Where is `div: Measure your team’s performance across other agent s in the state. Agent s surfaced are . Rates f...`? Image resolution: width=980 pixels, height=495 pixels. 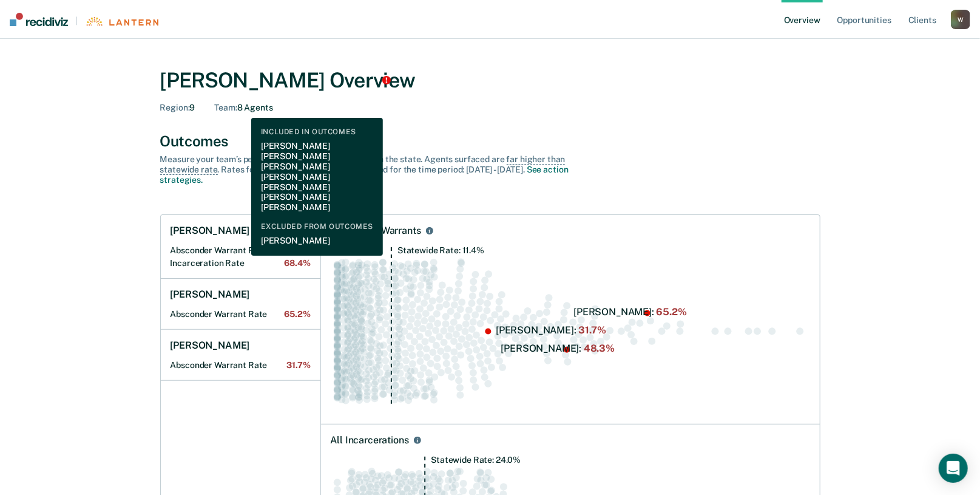 div: Measure your team’s performance across other agent s in the state. Agent s surfaced are . Rates f... is located at coordinates (373, 169).